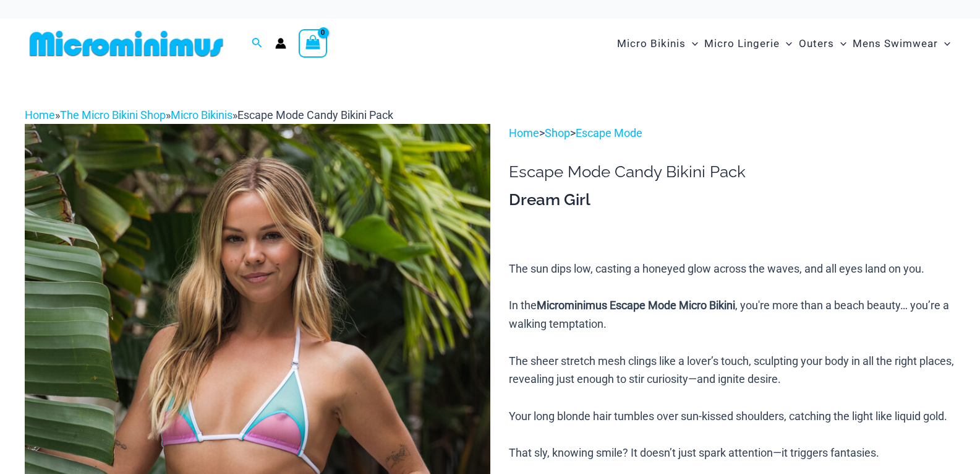 This screenshot has height=474, width=980. What do you see at coordinates (202, 114) in the screenshot?
I see `a: Micro Bikinis` at bounding box center [202, 114].